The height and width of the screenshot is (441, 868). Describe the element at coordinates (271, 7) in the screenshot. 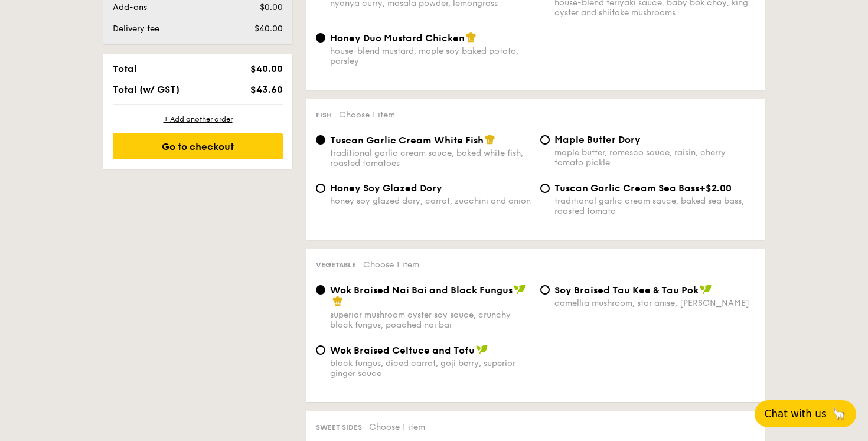

I see `span: $0.00` at that location.